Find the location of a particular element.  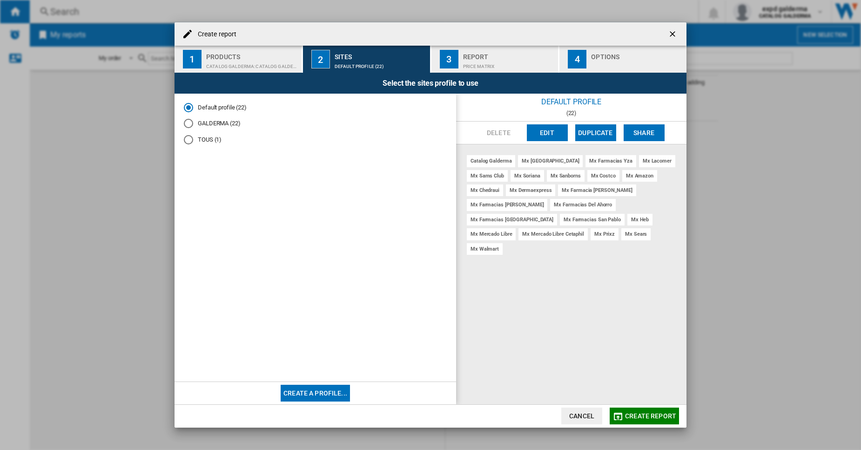

div: mx farmacias yza is located at coordinates (611, 161).